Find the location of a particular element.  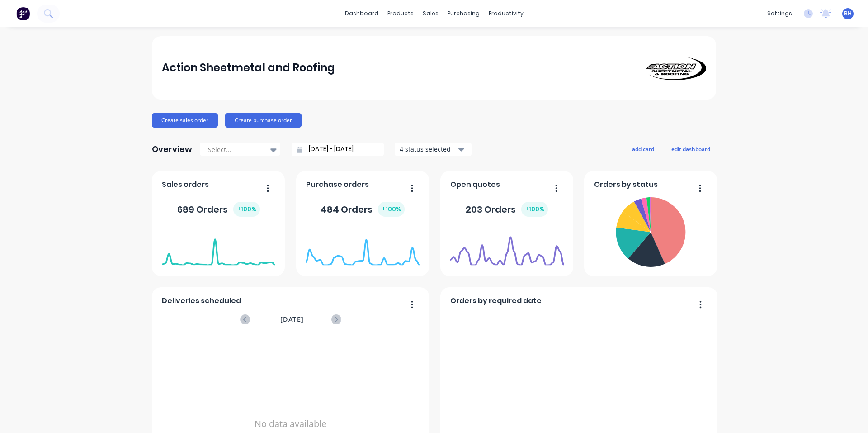

div: 484 Orders is located at coordinates (363, 209).